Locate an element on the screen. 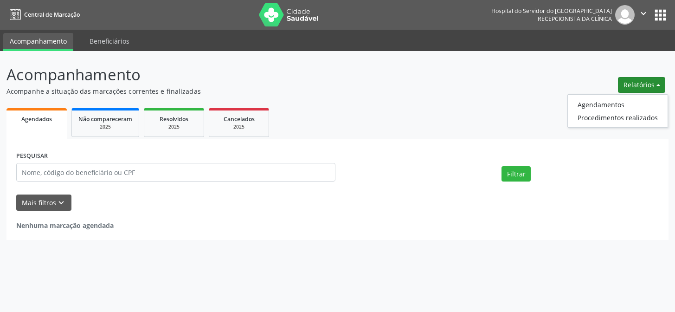  i: keyboard_arrow_down is located at coordinates (61, 203).